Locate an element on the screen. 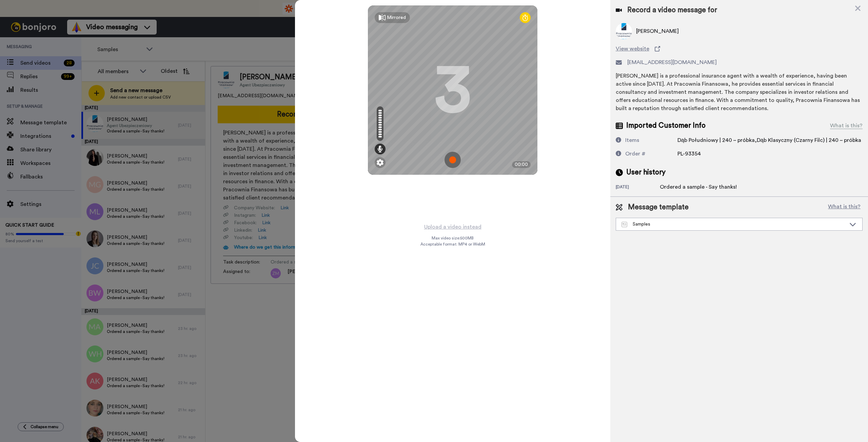  div: 3 is located at coordinates (453, 90).